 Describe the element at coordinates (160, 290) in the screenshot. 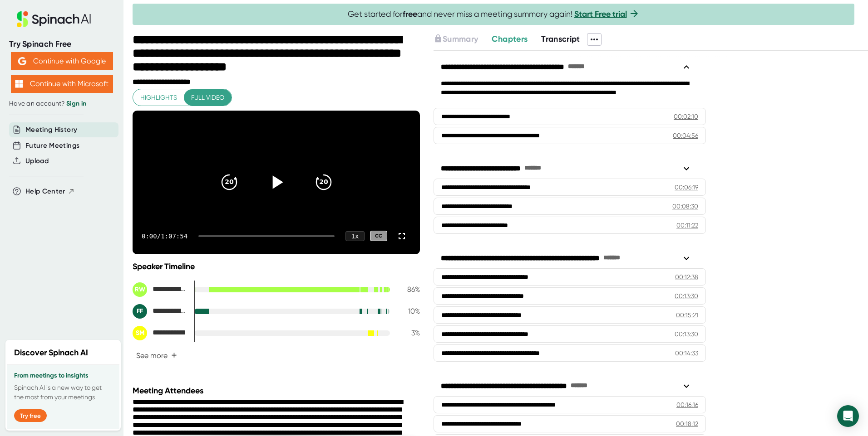

I see `div: Rebekah Walker` at that location.